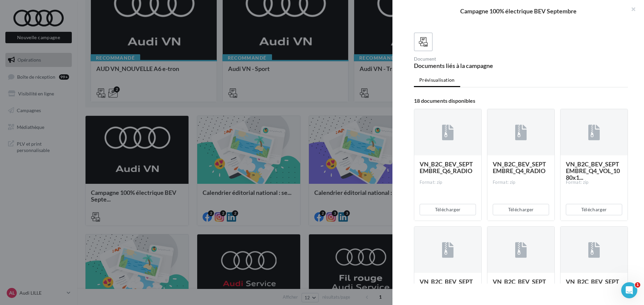 This screenshot has height=305, width=644. What do you see at coordinates (521, 101) in the screenshot?
I see `div: 18 documents disponibles` at bounding box center [521, 101].